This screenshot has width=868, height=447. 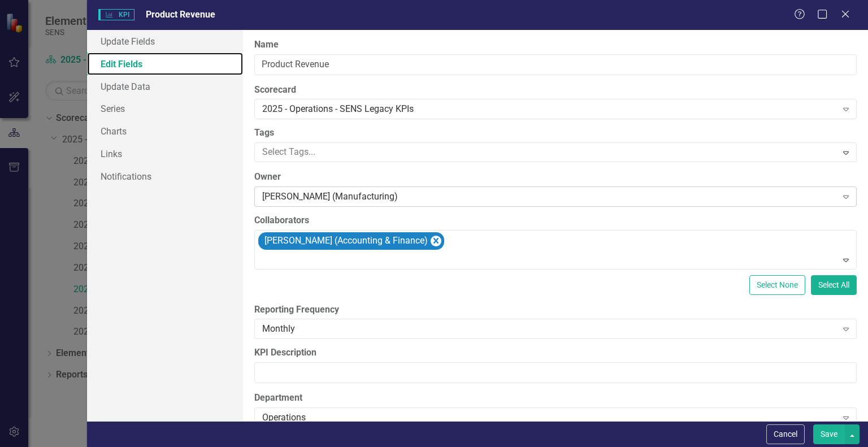 What do you see at coordinates (556, 221) in the screenshot?
I see `label: Collaborators` at bounding box center [556, 221].